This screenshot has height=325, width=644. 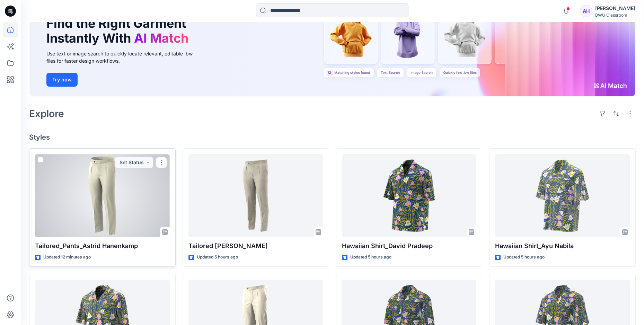 I want to click on p: Hawaiian Shirt_Ayu Nabila, so click(x=562, y=246).